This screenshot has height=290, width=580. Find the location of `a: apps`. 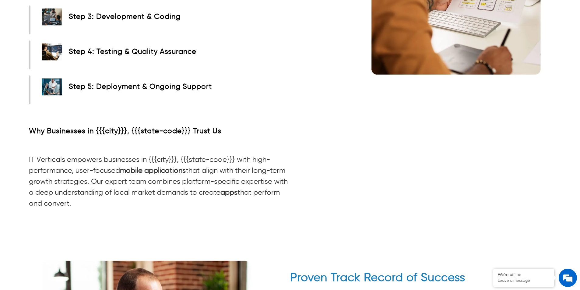

a: apps is located at coordinates (229, 193).